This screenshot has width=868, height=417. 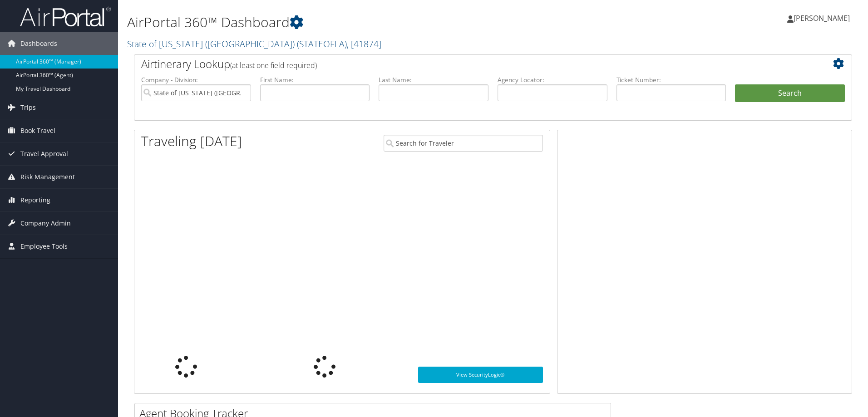 I want to click on label: First Name:, so click(x=315, y=80).